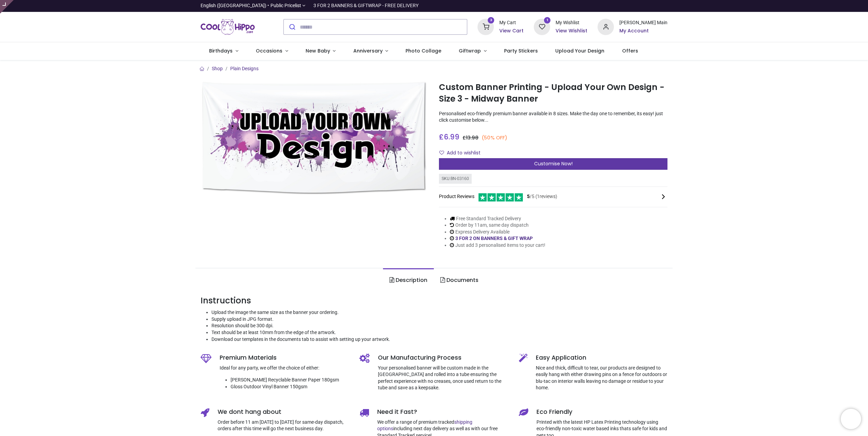  Describe the element at coordinates (315, 137) in the screenshot. I see `img: Custom Banner Printing - Upload Your Own Design - Size 3 - Midway Banner` at that location.